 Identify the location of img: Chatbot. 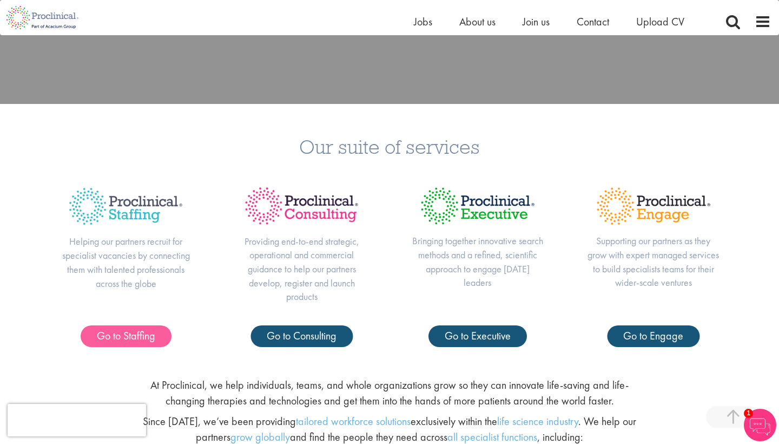
(760, 425).